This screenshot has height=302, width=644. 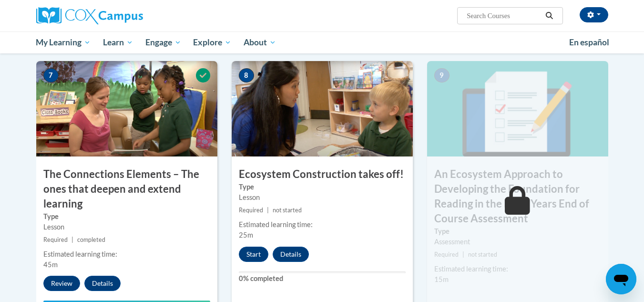 I want to click on a: Explore, so click(x=212, y=43).